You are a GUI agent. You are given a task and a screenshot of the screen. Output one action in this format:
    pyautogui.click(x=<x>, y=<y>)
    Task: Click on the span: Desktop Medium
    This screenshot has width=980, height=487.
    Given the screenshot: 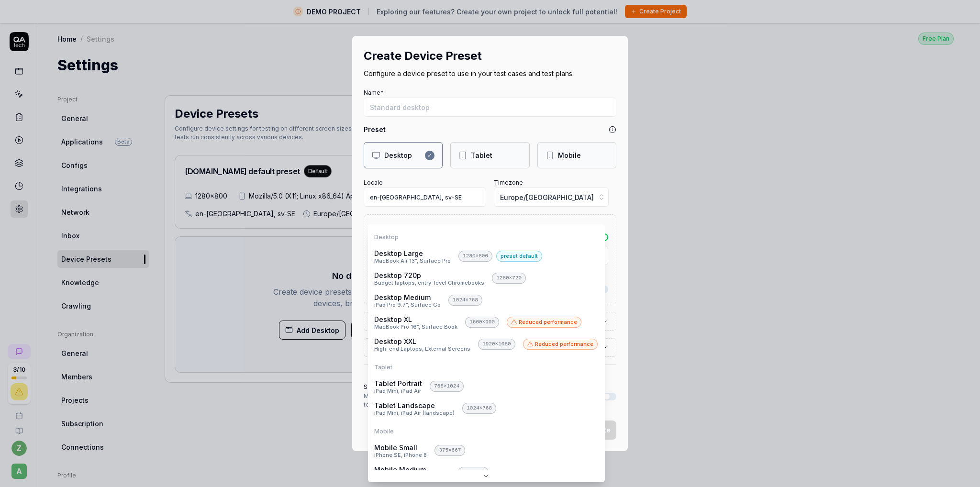 What is the action you would take?
    pyautogui.click(x=402, y=298)
    